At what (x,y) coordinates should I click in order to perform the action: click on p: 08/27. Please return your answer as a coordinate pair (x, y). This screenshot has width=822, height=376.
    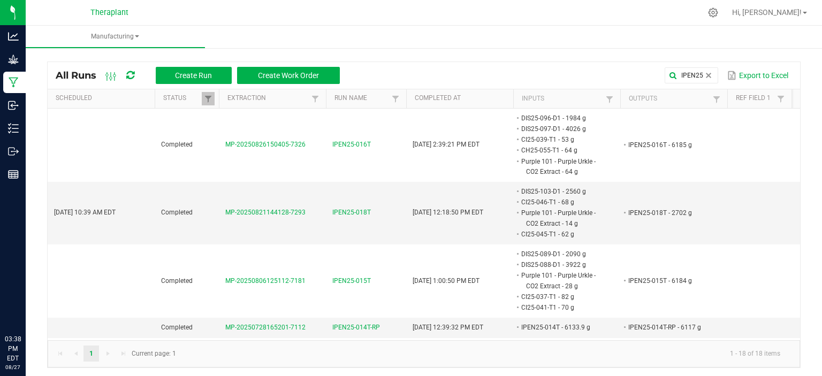
    Looking at the image, I should click on (13, 367).